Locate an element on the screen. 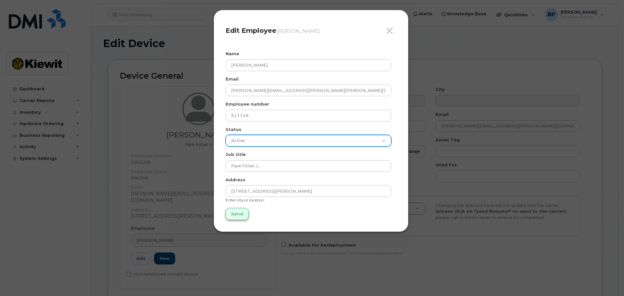 This screenshot has width=624, height=296. label: Address is located at coordinates (235, 180).